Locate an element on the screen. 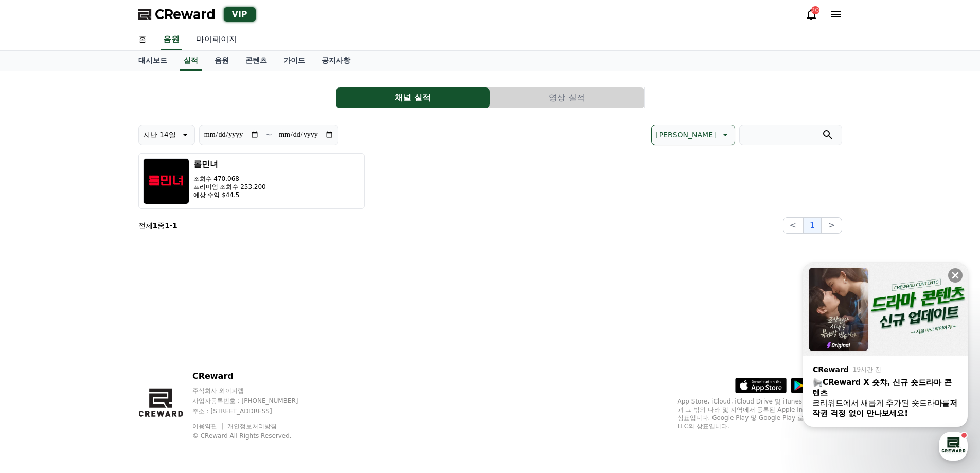 The width and height of the screenshot is (980, 473). a: 영상 실적 is located at coordinates (568, 98).